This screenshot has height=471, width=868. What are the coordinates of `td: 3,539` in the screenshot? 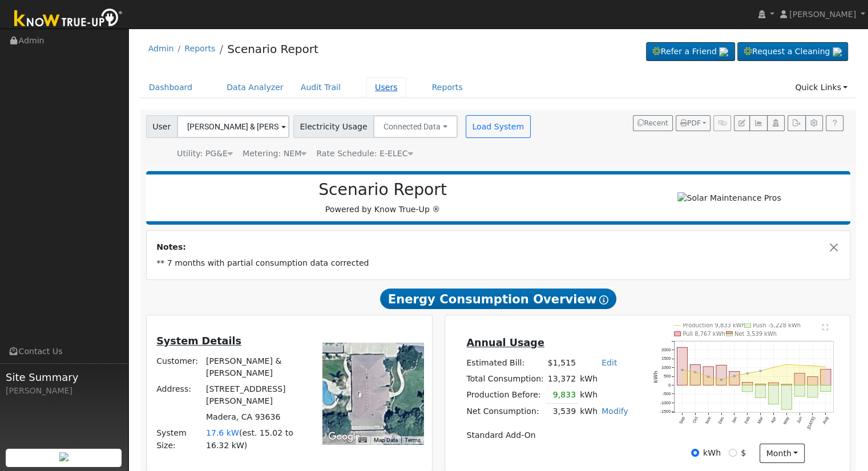 It's located at (561, 411).